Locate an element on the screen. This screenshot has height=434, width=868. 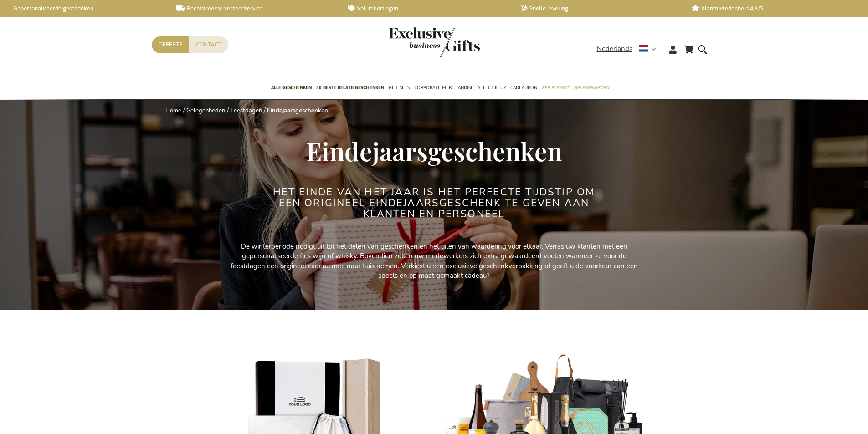
p: De winterperiode nodigt uit tot het delen van geschenken en het uiten van waardering voor elkaar.... is located at coordinates (434, 261).